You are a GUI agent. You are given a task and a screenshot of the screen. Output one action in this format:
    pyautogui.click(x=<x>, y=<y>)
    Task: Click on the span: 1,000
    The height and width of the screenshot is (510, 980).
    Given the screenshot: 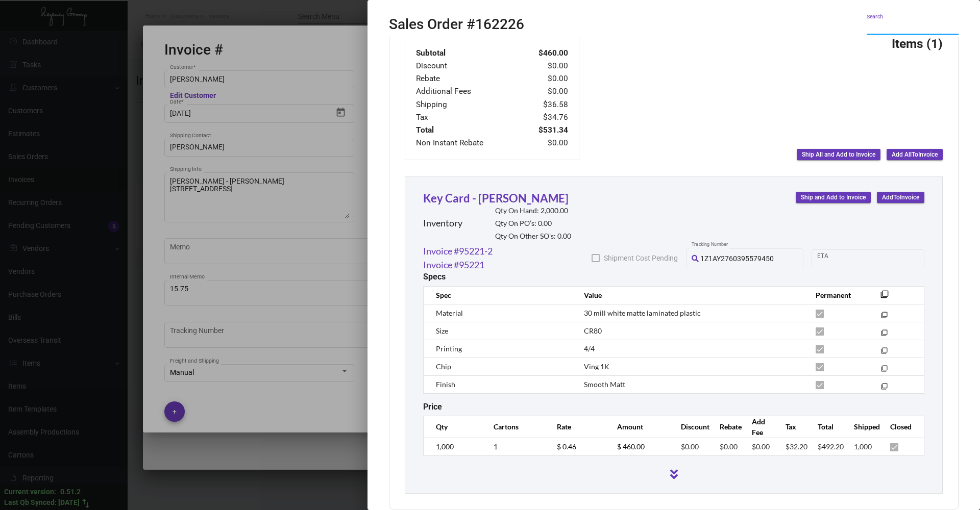 What is the action you would take?
    pyautogui.click(x=862, y=446)
    